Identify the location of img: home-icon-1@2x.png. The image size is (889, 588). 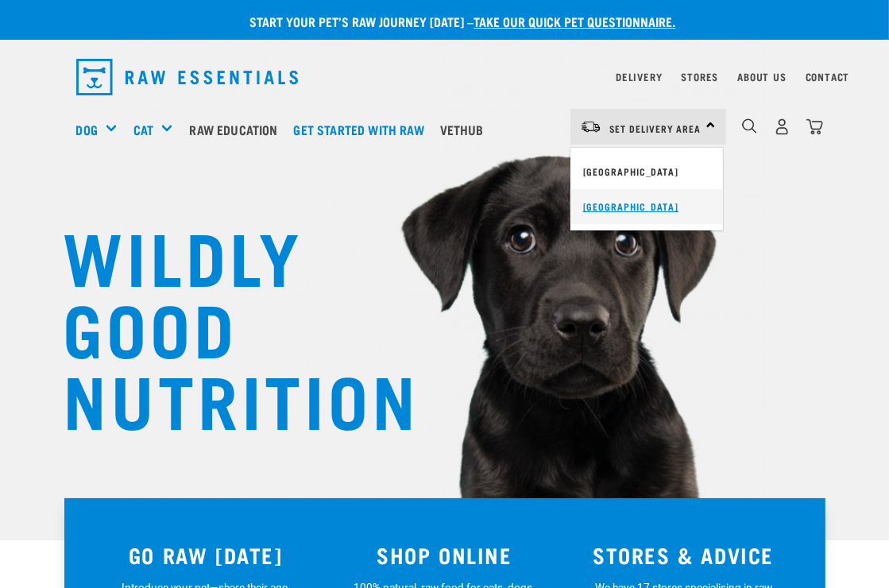
(749, 126).